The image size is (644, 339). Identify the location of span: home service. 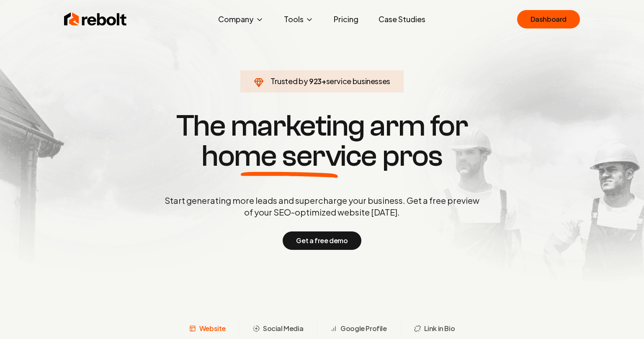
(289, 156).